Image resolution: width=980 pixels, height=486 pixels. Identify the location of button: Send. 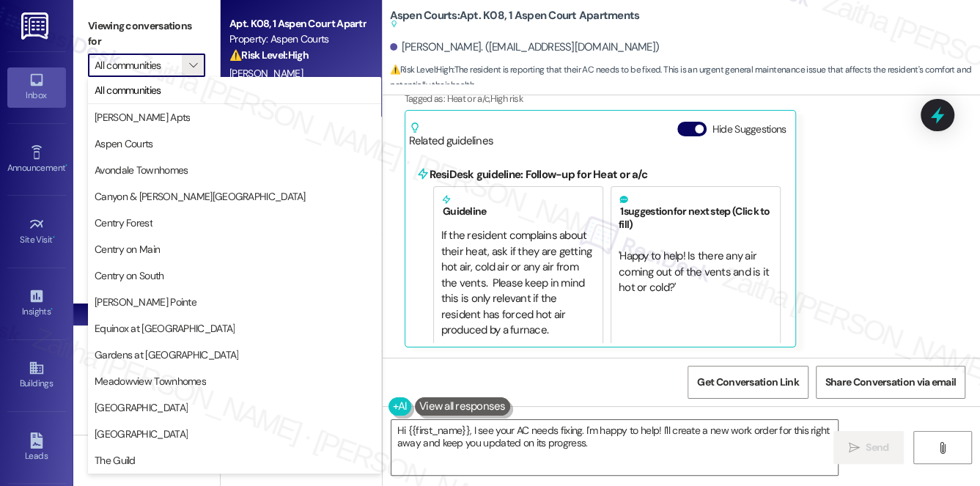
(868, 447).